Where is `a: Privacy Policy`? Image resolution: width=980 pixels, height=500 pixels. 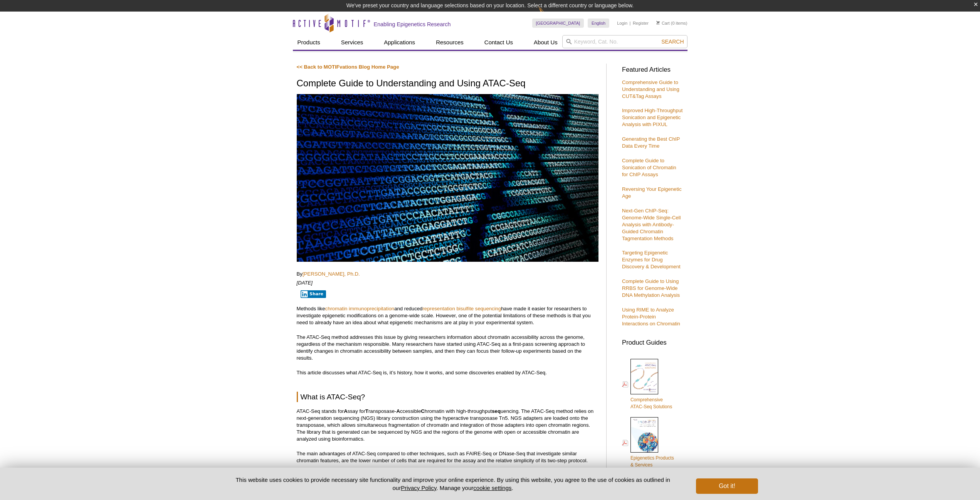 a: Privacy Policy is located at coordinates (418, 488).